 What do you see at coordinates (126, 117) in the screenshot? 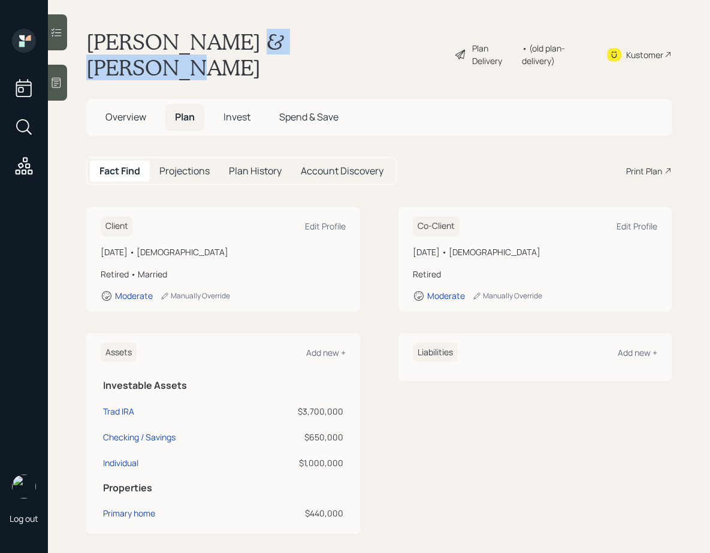
I see `span: Overview` at bounding box center [126, 117].